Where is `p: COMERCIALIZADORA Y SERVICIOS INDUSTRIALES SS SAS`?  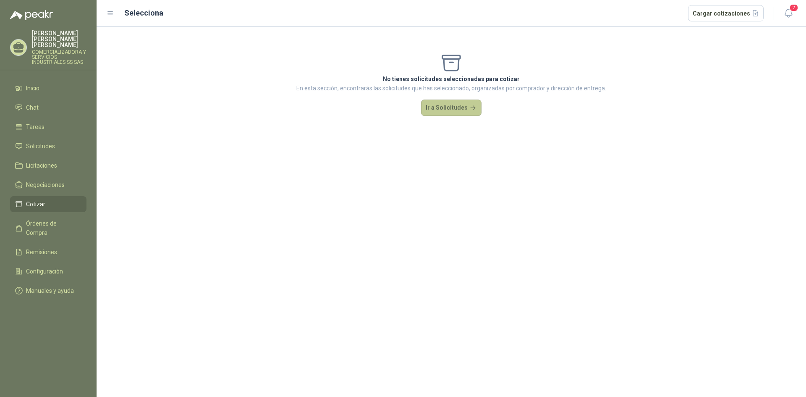 p: COMERCIALIZADORA Y SERVICIOS INDUSTRIALES SS SAS is located at coordinates (59, 57).